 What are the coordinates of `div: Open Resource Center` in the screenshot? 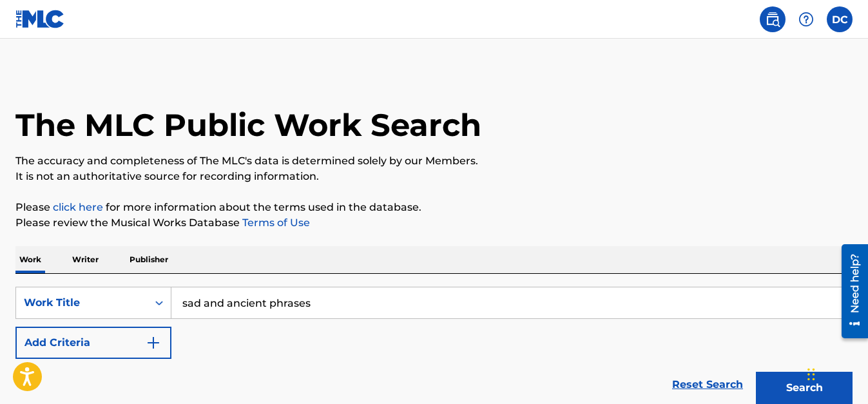 It's located at (22, 53).